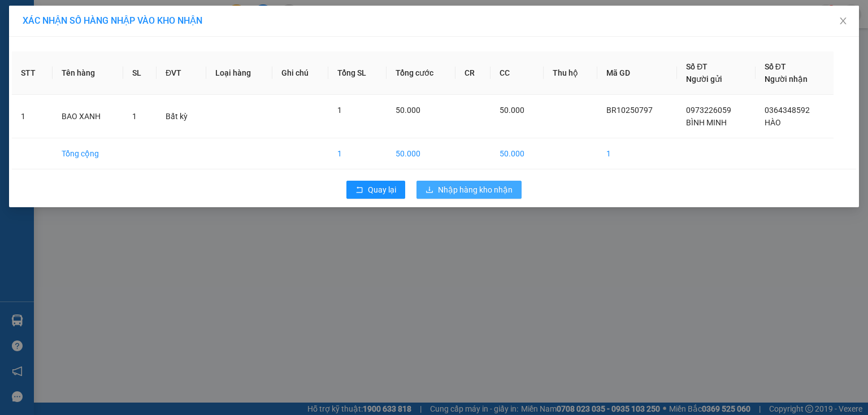 This screenshot has height=415, width=868. What do you see at coordinates (630, 110) in the screenshot?
I see `span: BR10250797` at bounding box center [630, 110].